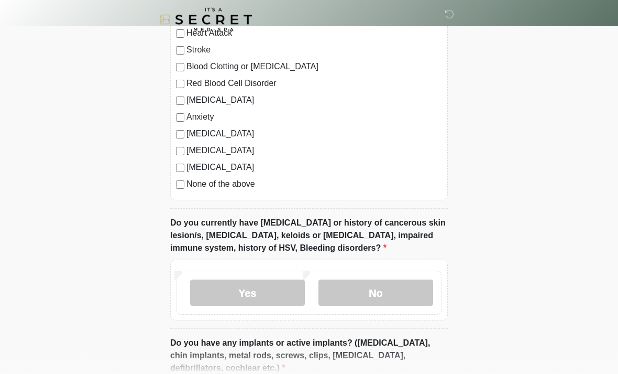 Image resolution: width=618 pixels, height=374 pixels. Describe the element at coordinates (180, 185) in the screenshot. I see `input: None of the above` at that location.